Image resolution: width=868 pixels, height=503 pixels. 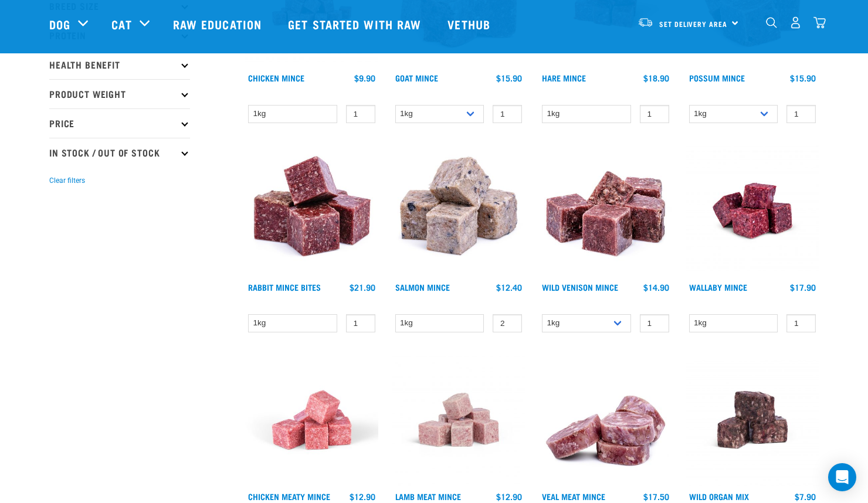 What do you see at coordinates (752, 210) in the screenshot?
I see `img: Wallaby Mince 1675` at bounding box center [752, 210].